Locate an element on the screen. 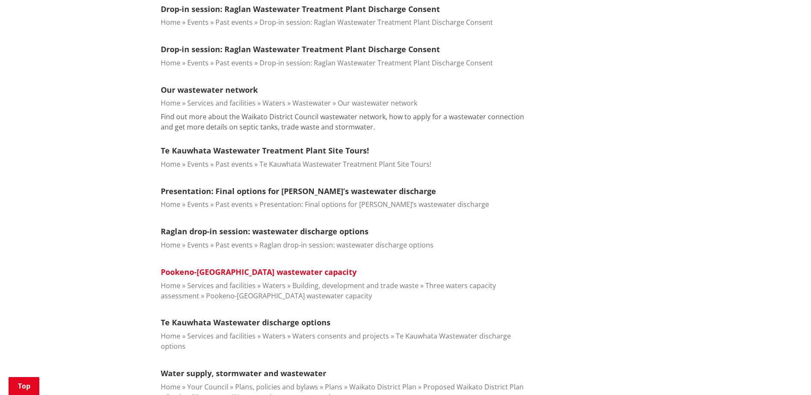 This screenshot has height=395, width=811. a: Building, development and trade waste is located at coordinates (355, 286).